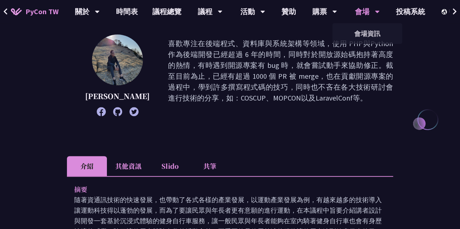 This screenshot has width=460, height=229. What do you see at coordinates (35, 12) in the screenshot?
I see `a: PyCon TW` at bounding box center [35, 12].